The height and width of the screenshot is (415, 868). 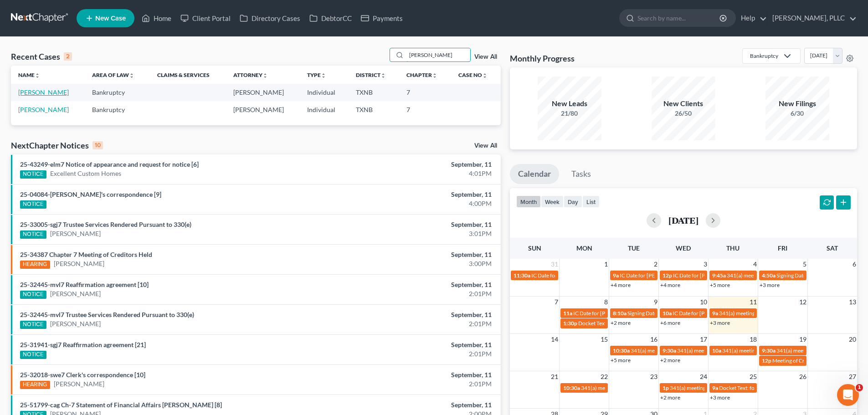 What do you see at coordinates (755, 264) in the screenshot?
I see `span: 4` at bounding box center [755, 264].